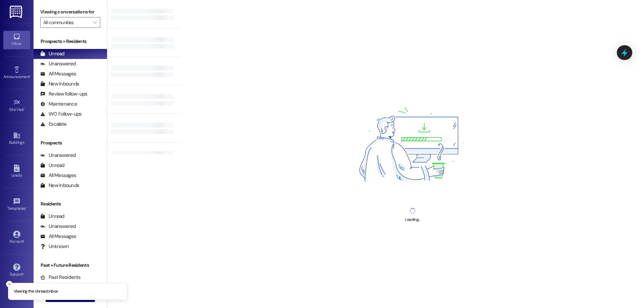  What do you see at coordinates (64, 93) in the screenshot?
I see `div: Review follow-ups` at bounding box center [64, 93].